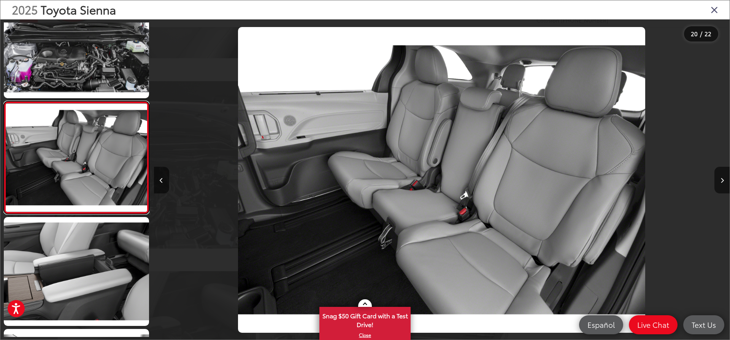  I want to click on span: Español, so click(601, 324).